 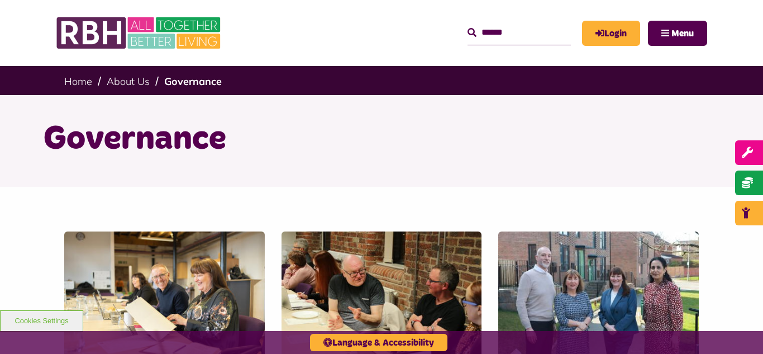 I want to click on a: Governance, so click(x=193, y=81).